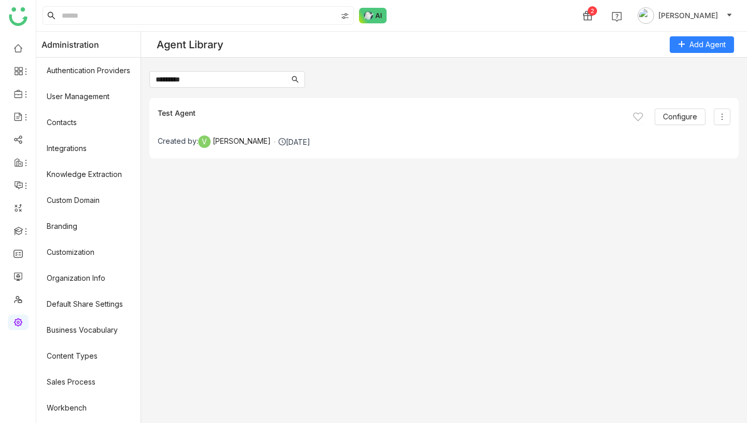 This screenshot has height=423, width=747. What do you see at coordinates (88, 408) in the screenshot?
I see `a: Workbench` at bounding box center [88, 408].